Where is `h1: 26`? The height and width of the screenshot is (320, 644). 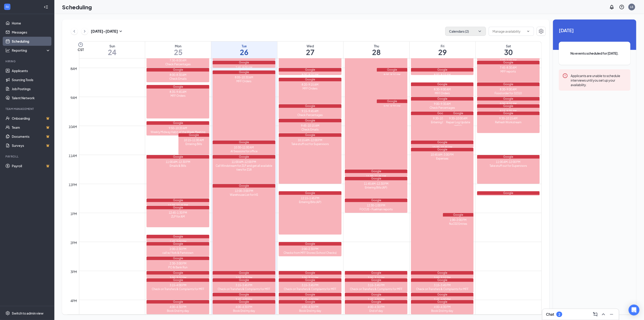
h1: 26 is located at coordinates (244, 52).